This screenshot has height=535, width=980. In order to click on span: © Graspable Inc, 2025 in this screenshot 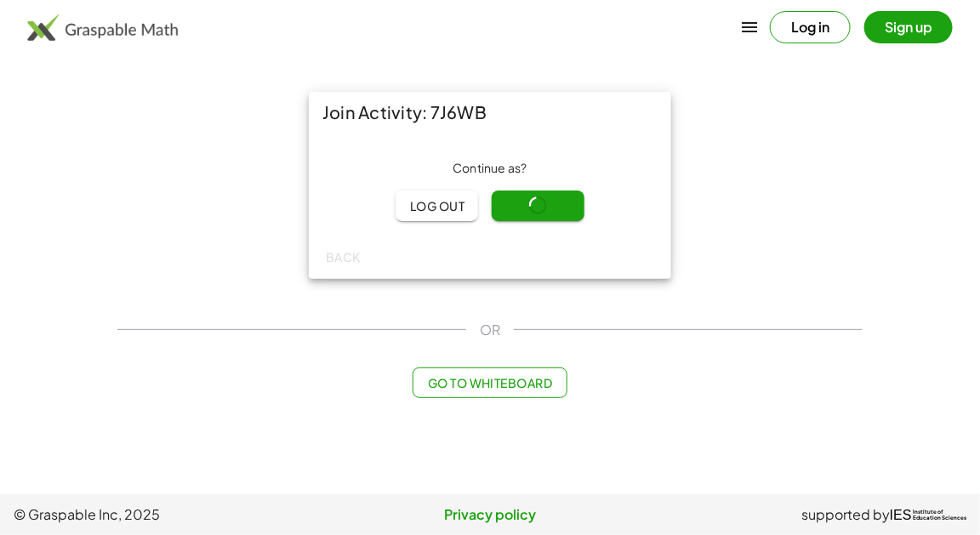, I will do `click(172, 515)`.